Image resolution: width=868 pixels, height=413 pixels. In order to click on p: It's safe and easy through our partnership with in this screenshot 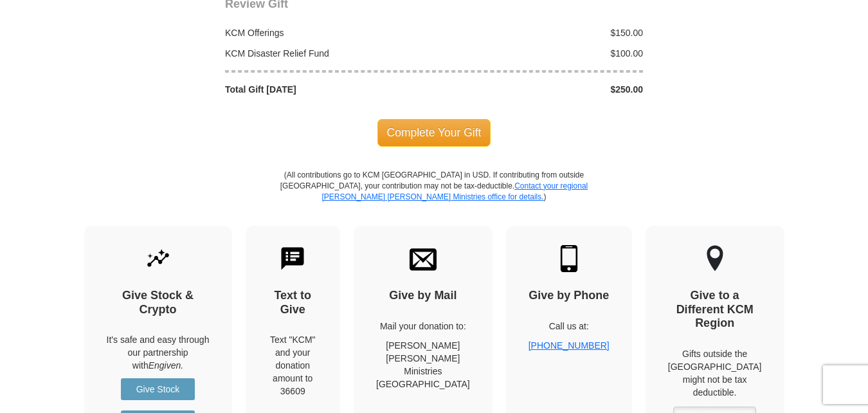, I will do `click(158, 352)`.